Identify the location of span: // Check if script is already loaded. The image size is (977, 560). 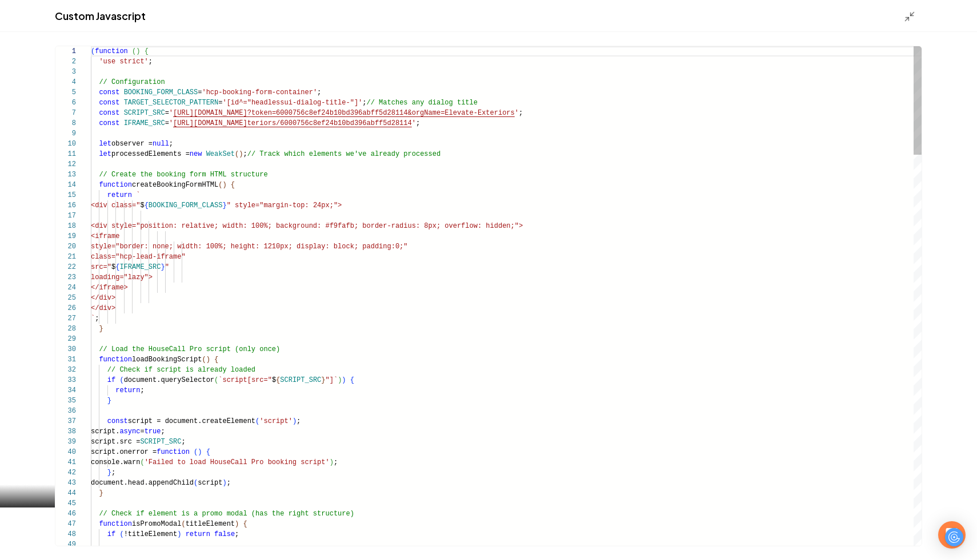
(181, 370).